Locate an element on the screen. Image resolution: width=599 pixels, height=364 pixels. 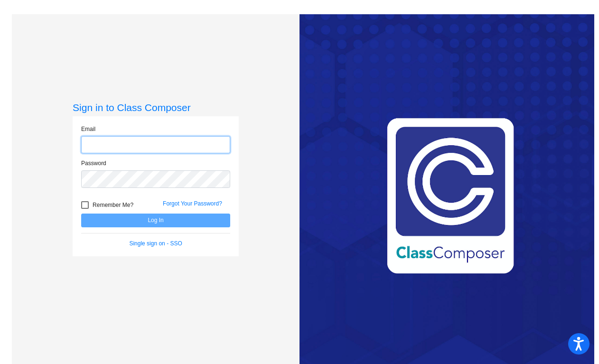
a: Single sign on - SSO is located at coordinates (156, 243).